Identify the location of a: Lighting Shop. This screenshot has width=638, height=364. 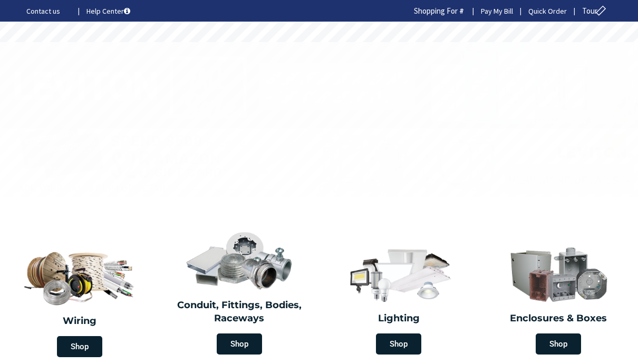
(398, 300).